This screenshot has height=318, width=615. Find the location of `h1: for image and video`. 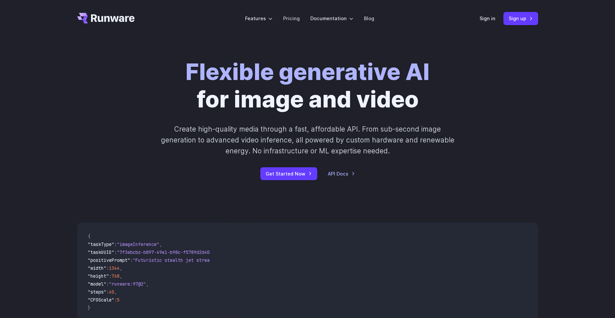

h1: for image and video is located at coordinates (307, 86).